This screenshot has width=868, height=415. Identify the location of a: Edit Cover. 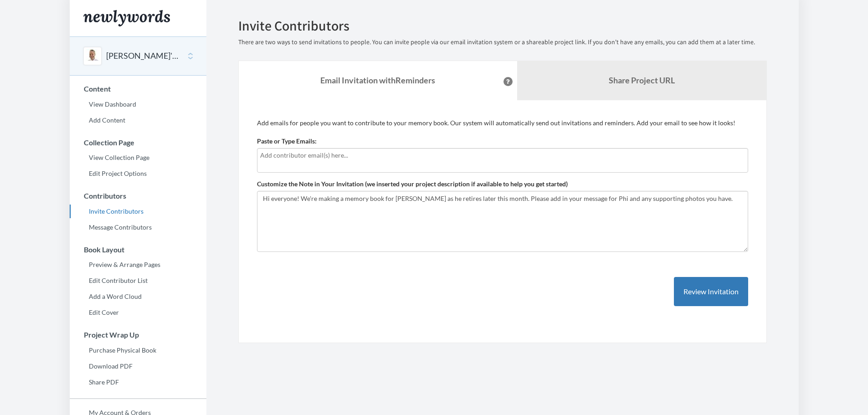
(138, 313).